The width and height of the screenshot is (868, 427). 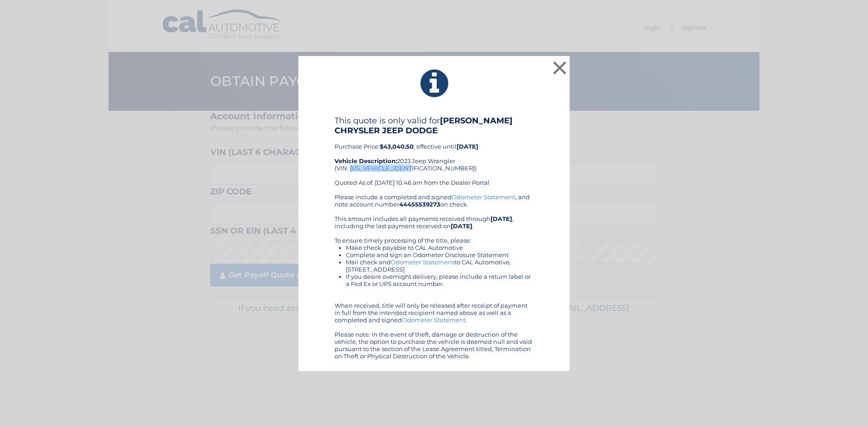 I want to click on b: 44455539273, so click(x=419, y=204).